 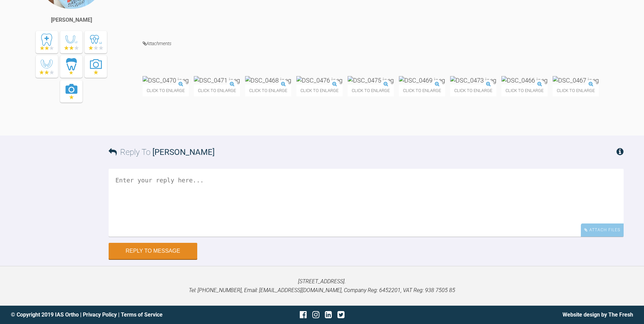 What do you see at coordinates (114, 315) in the screenshot?
I see `div: © Copyright 2019 IAS Ortho | |` at bounding box center [114, 315].